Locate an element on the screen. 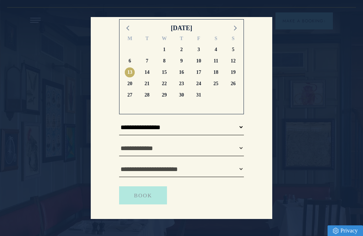  span: Monday, 6 October 2025 is located at coordinates (130, 61).